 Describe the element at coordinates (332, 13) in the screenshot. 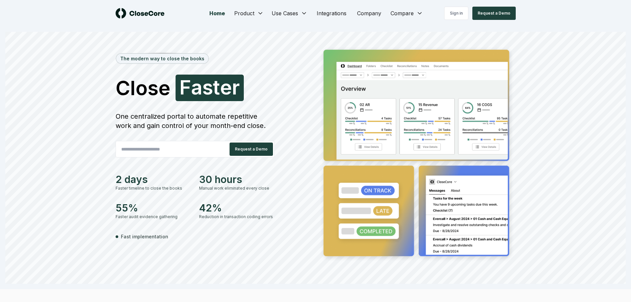

I see `a: Integrations` at that location.